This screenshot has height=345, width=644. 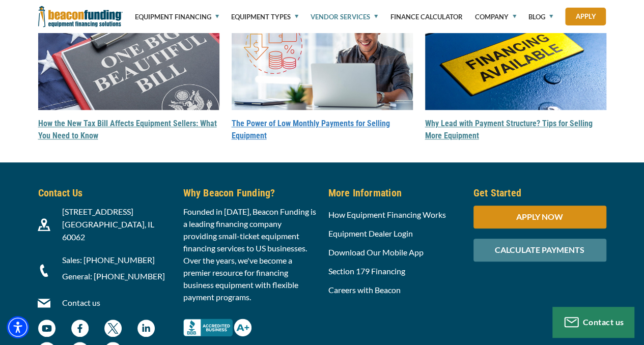 I want to click on img: Beacon Funding Email Contact Icon, so click(x=44, y=303).